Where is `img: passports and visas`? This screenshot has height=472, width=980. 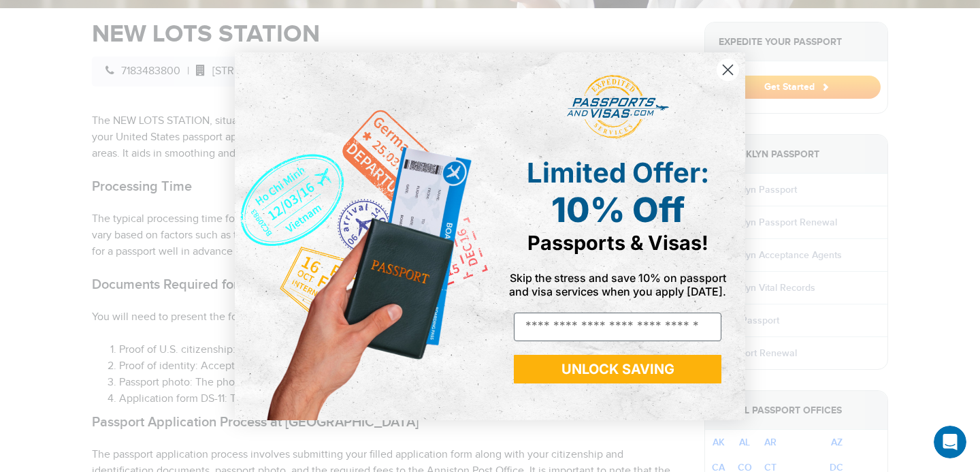
img: passports and visas is located at coordinates (618, 107).